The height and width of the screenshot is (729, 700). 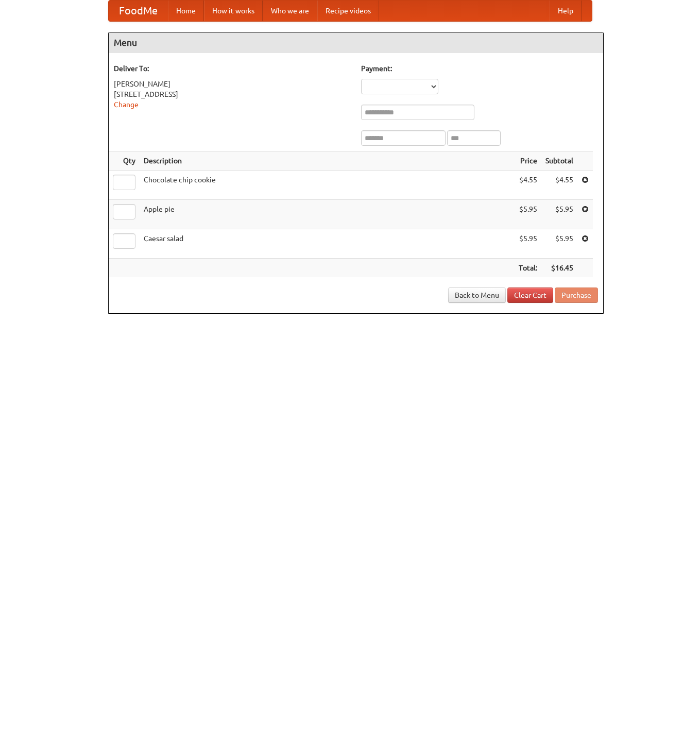 What do you see at coordinates (327, 214) in the screenshot?
I see `td: Apple pie` at bounding box center [327, 214].